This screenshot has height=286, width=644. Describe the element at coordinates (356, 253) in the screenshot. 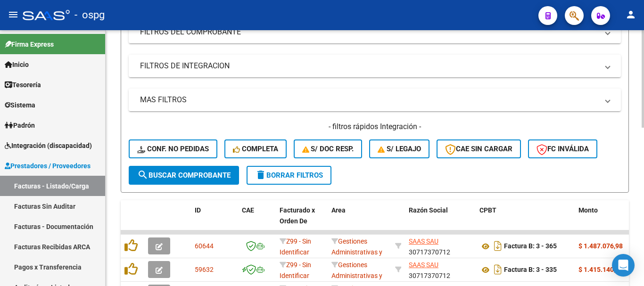

I see `span: Gestiones Administrativas y Otros` at that location.